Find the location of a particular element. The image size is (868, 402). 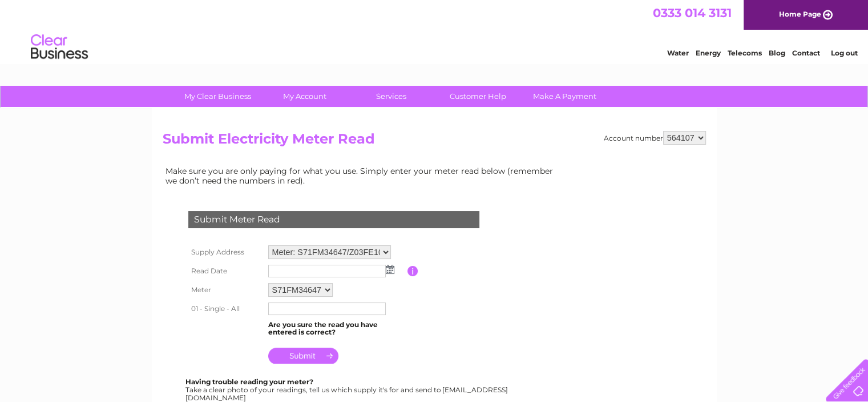

th: 01 - Single - All is located at coordinates (226, 308).